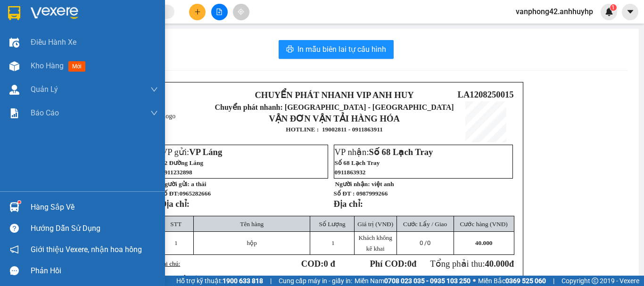 This screenshot has width=644, height=286. I want to click on span: vanphong42.anhhuyhp, so click(554, 11).